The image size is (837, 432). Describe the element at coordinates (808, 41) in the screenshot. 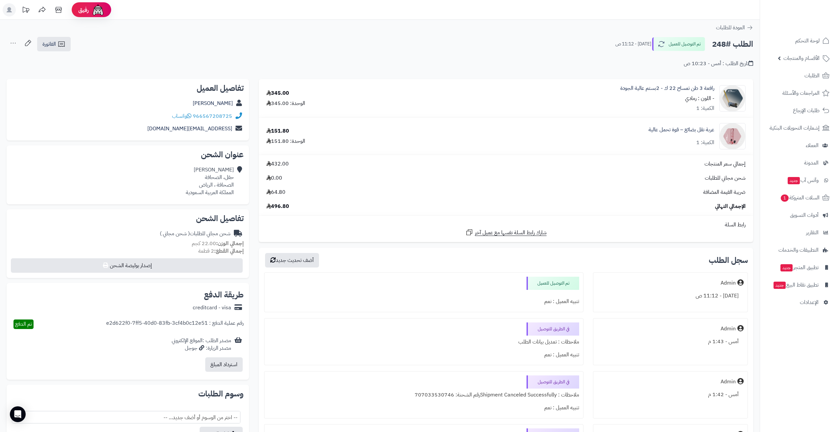

I see `span: لوحة التحكم` at that location.